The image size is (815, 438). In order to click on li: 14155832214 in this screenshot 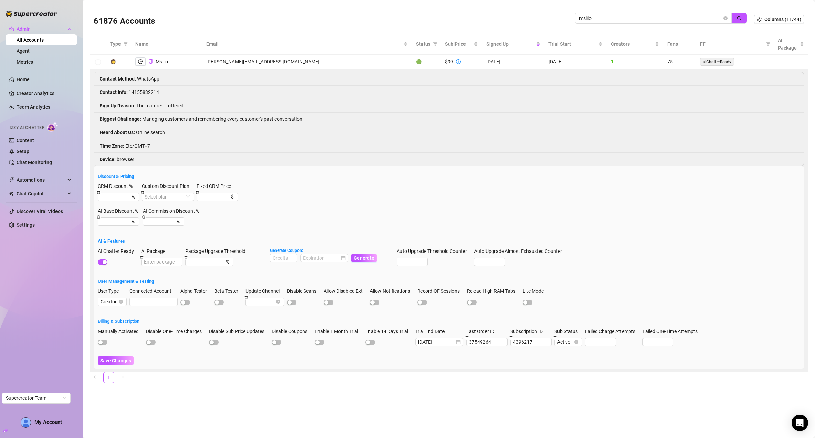, I will do `click(448, 92)`.